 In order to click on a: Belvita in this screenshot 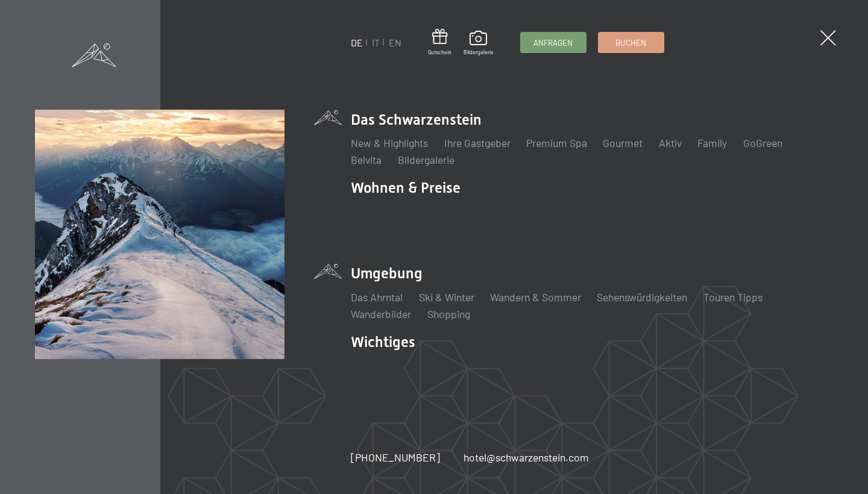, I will do `click(366, 159)`.